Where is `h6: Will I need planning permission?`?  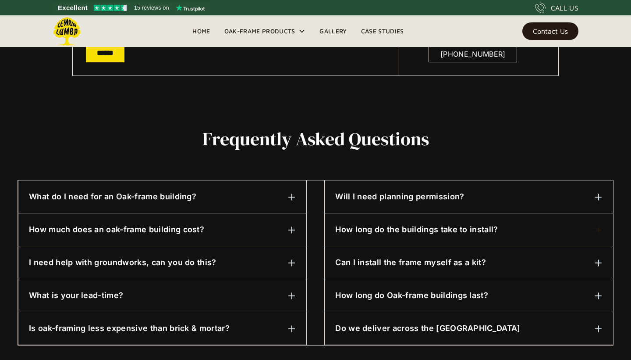
h6: Will I need planning permission? is located at coordinates (400, 196).